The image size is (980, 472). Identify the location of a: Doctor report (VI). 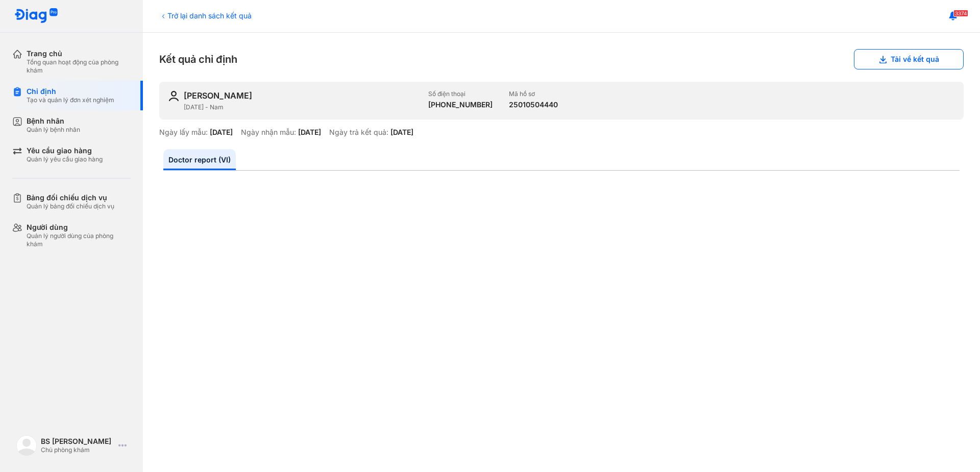
(199, 159).